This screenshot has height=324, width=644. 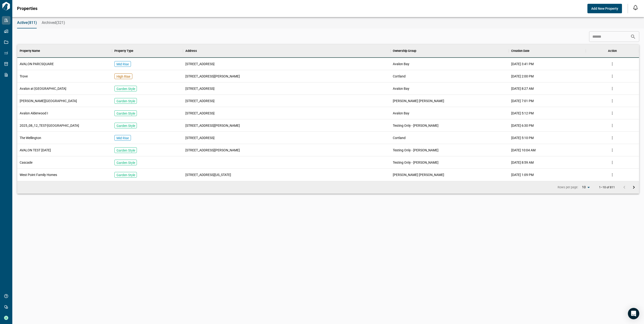 What do you see at coordinates (568, 188) in the screenshot?
I see `p: Rows per page:` at bounding box center [568, 188].